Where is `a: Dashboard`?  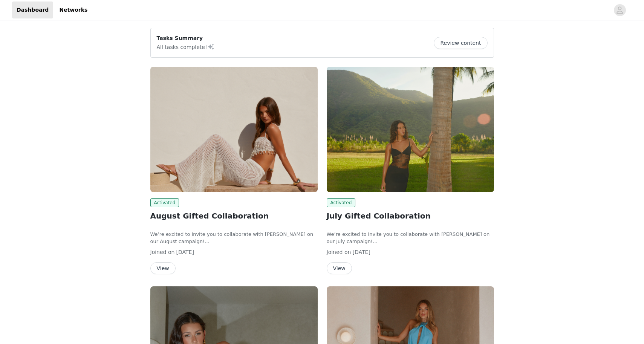 a: Dashboard is located at coordinates (32, 10).